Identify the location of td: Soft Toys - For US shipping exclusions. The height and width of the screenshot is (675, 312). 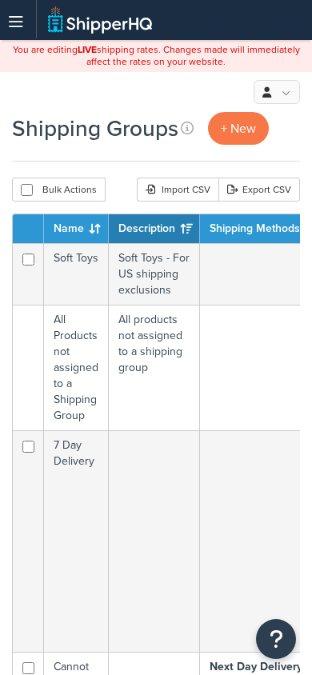
(154, 274).